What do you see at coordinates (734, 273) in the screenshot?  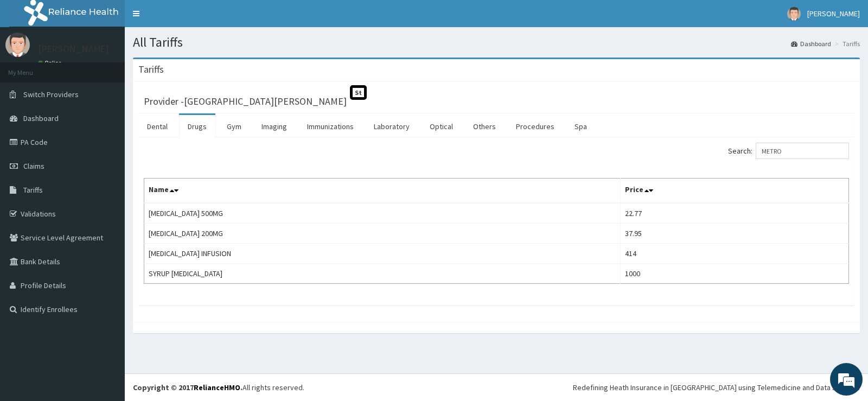 I see `td: 1000` at bounding box center [734, 273].